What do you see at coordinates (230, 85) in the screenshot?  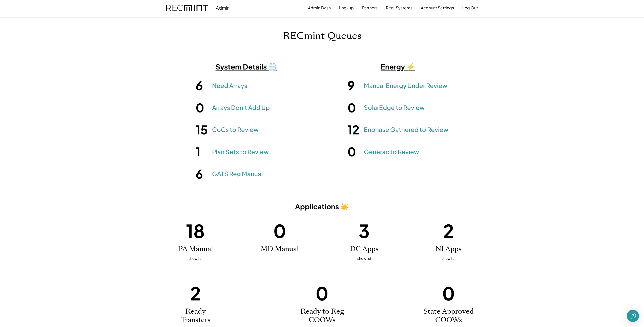 I see `a: Need Arrays` at bounding box center [230, 85].